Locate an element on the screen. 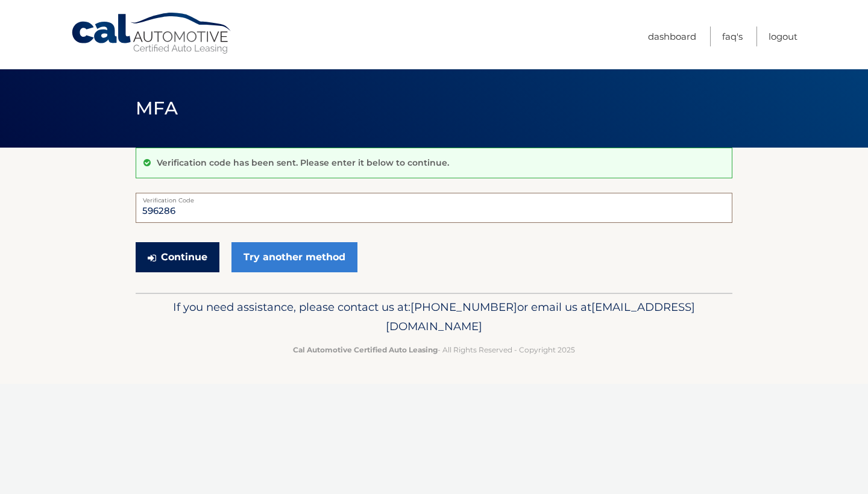 The width and height of the screenshot is (868, 494). a: Cal Automotive is located at coordinates (152, 33).